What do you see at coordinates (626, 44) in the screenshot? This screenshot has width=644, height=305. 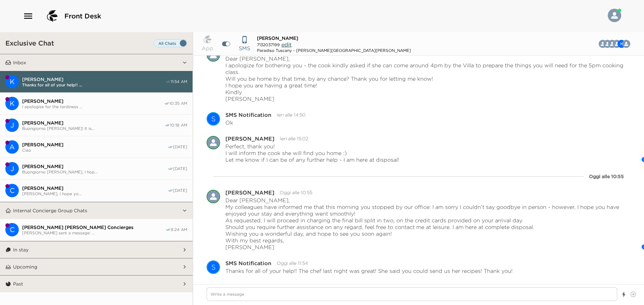 I see `img: C` at bounding box center [626, 44].